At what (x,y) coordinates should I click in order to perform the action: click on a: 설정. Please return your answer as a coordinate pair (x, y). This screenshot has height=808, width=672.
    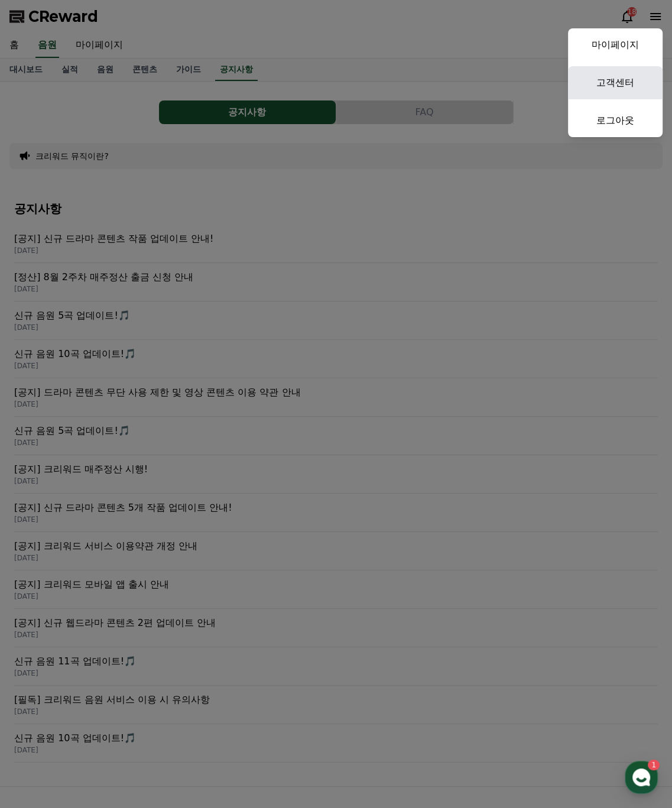
    Looking at the image, I should click on (190, 390).